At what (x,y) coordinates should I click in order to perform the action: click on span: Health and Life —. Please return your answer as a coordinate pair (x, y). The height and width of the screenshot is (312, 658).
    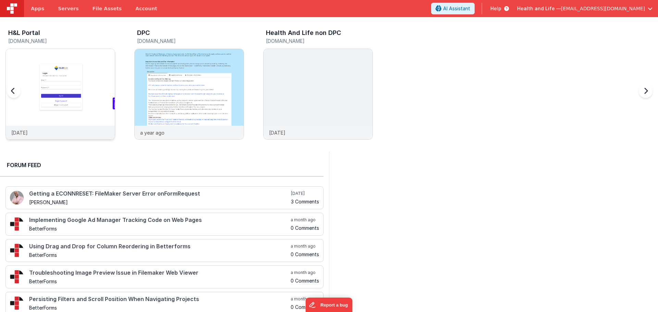
    Looking at the image, I should click on (539, 9).